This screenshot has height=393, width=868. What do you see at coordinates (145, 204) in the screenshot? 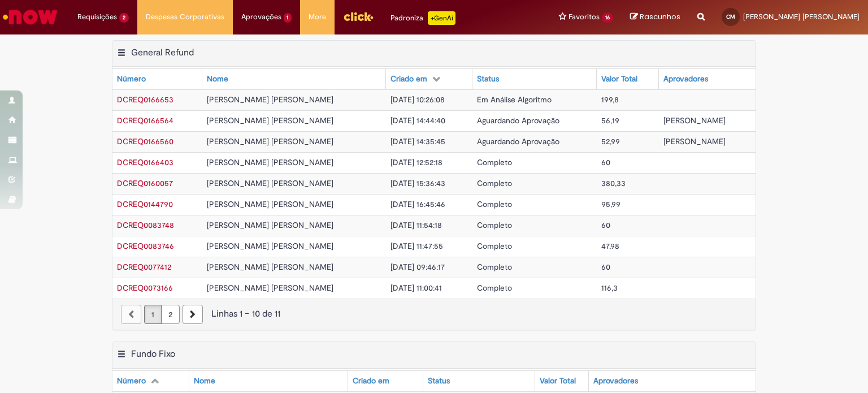
I see `a: Abrir Registro: DCREQ0144790` at bounding box center [145, 204].